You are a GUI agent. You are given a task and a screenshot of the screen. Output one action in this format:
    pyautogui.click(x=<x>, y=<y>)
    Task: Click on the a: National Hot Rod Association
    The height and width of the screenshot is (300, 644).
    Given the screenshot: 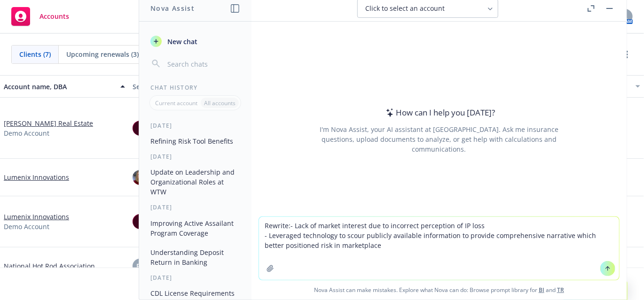 What is the action you would take?
    pyautogui.click(x=49, y=266)
    